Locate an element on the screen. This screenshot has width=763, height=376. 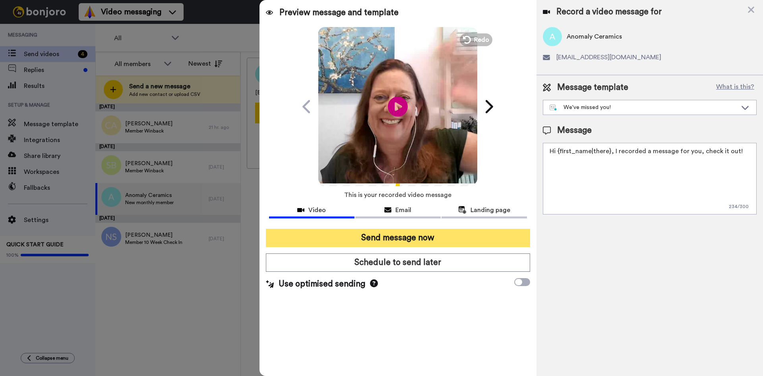
span: Landing page is located at coordinates (491, 210).